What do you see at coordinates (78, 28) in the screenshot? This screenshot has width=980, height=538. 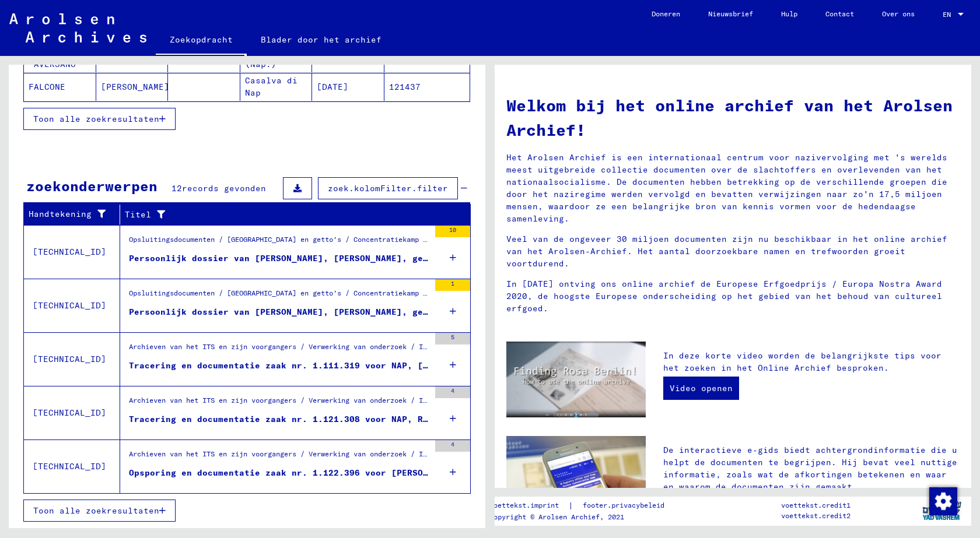 I see `img: Arolsen_neg.svg` at bounding box center [78, 28].